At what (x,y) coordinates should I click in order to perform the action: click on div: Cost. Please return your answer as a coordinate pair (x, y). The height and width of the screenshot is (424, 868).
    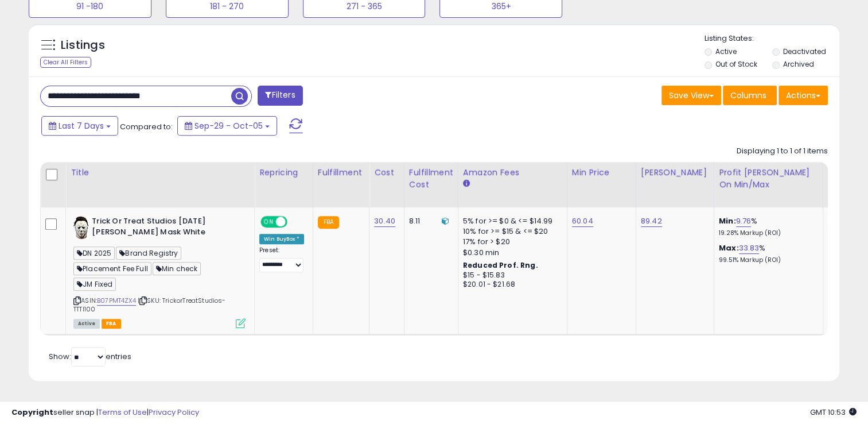
    Looking at the image, I should click on (387, 173).